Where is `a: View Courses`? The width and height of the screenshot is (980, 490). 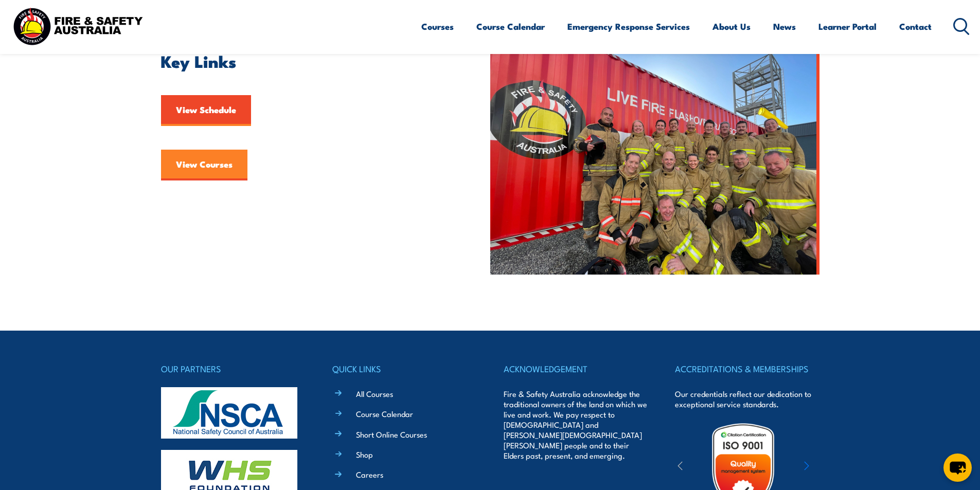 a: View Courses is located at coordinates (204, 165).